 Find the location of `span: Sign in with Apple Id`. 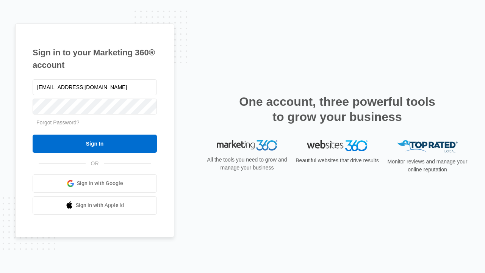

span: Sign in with Apple Id is located at coordinates (100, 205).